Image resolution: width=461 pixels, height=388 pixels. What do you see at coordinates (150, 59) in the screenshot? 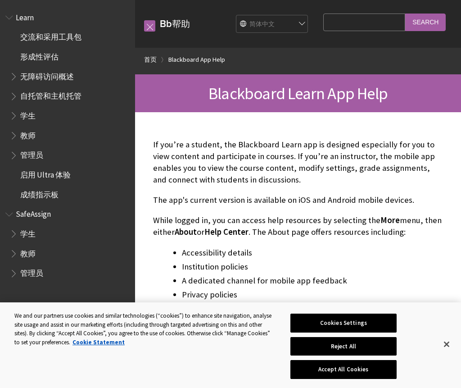
I see `a: 首页` at bounding box center [150, 59].